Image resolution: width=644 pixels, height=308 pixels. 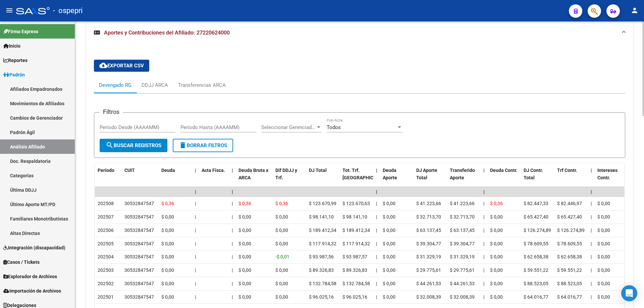 I want to click on span: Aportes y Contribuciones del Afiliado: 27220624000, so click(x=167, y=32).